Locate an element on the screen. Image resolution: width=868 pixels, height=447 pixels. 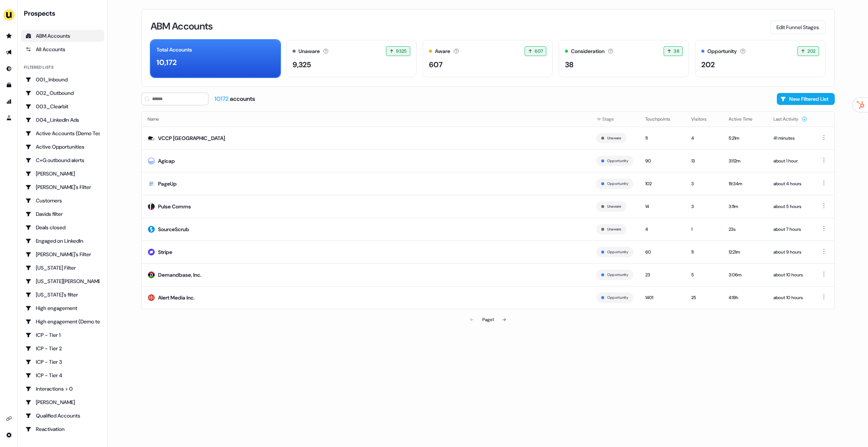
div: Reactivation is located at coordinates (63, 429).